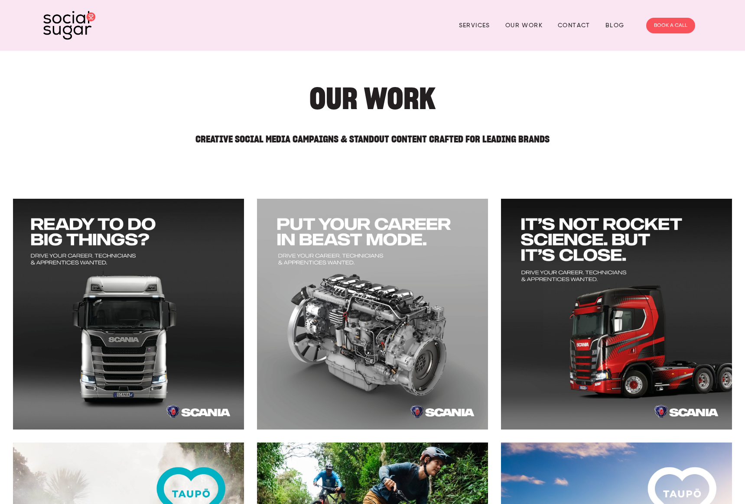  I want to click on h1: Our Work, so click(373, 98).